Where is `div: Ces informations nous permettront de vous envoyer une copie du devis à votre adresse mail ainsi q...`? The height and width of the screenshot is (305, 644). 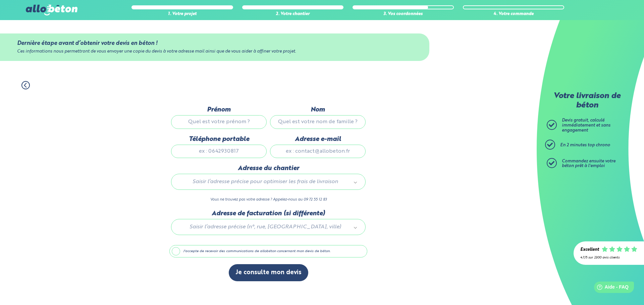
div: Ces informations nous permettront de vous envoyer une copie du devis à votre adresse mail ainsi q... is located at coordinates (215, 52).